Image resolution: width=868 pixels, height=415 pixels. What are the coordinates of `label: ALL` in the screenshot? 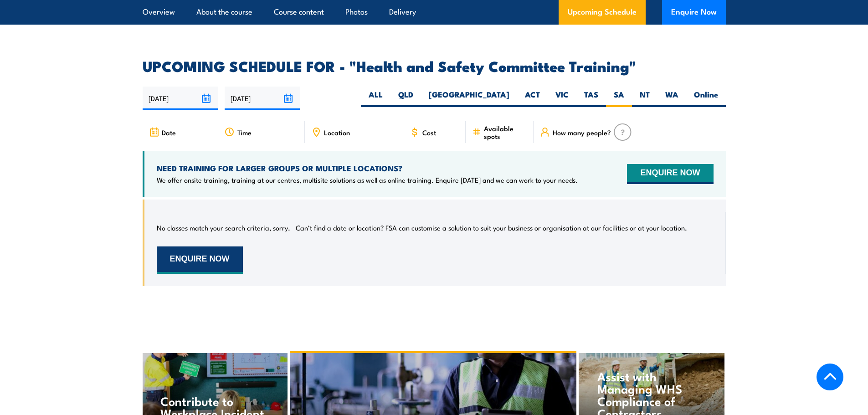 It's located at (375, 98).